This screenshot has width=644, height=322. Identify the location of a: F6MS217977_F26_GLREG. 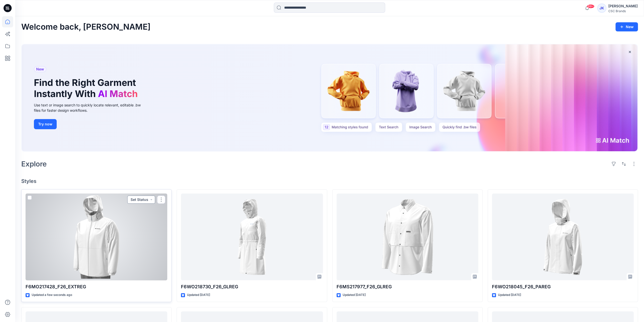
(407, 237).